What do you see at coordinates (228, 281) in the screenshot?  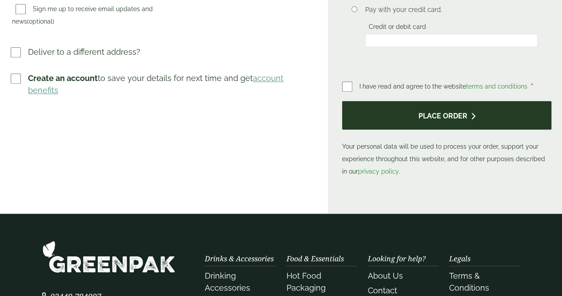 I see `a: Drinking Accessories` at bounding box center [228, 281].